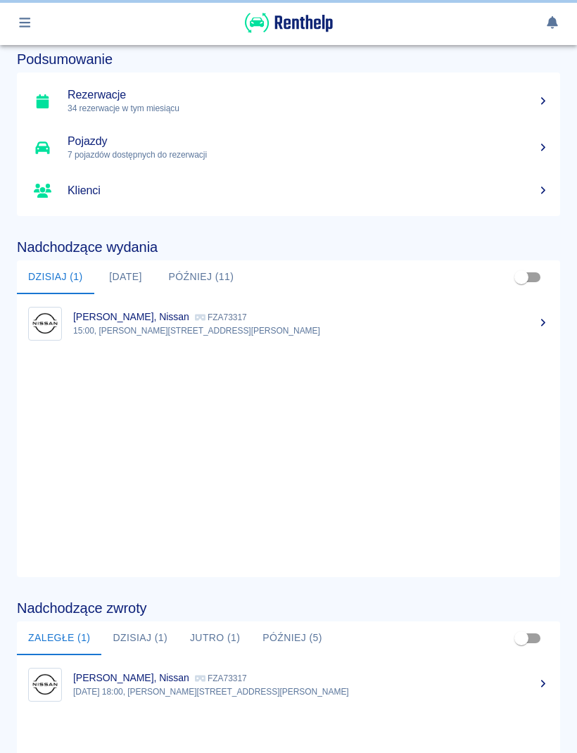 The image size is (577, 753). Describe the element at coordinates (215, 638) in the screenshot. I see `button: Jutro (1)` at that location.